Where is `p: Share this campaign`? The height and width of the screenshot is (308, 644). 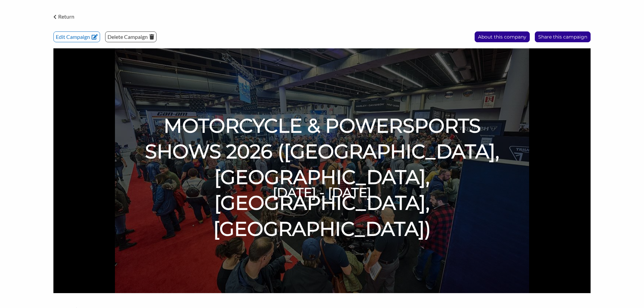
p: Share this campaign is located at coordinates (563, 37).